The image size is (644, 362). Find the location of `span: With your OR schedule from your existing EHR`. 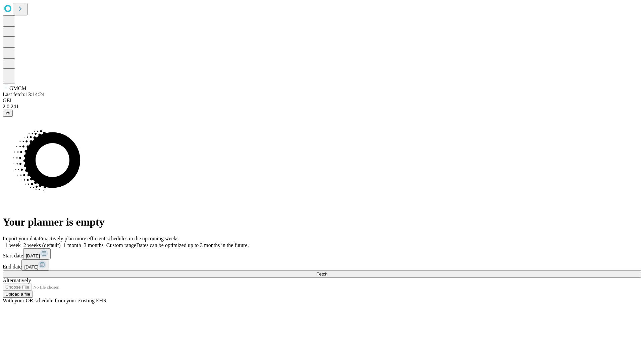

span: With your OR schedule from your existing EHR is located at coordinates (55, 301).